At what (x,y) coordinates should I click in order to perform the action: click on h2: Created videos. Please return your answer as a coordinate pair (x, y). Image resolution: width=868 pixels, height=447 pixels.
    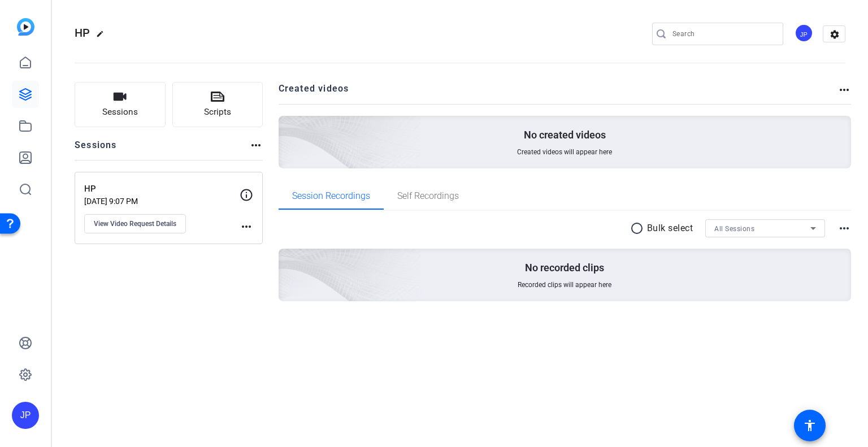
    Looking at the image, I should click on (558, 93).